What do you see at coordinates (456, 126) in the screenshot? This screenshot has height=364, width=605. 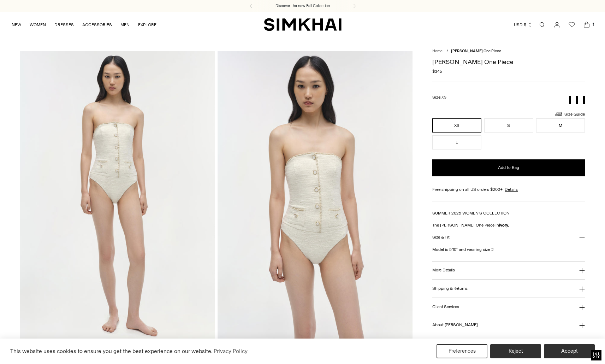 I see `button: XS` at bounding box center [456, 126].